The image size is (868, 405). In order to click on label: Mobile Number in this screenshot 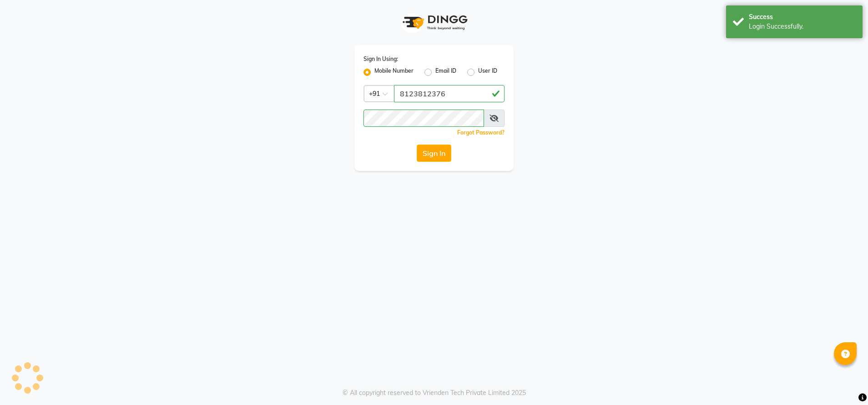, I will do `click(394, 72)`.